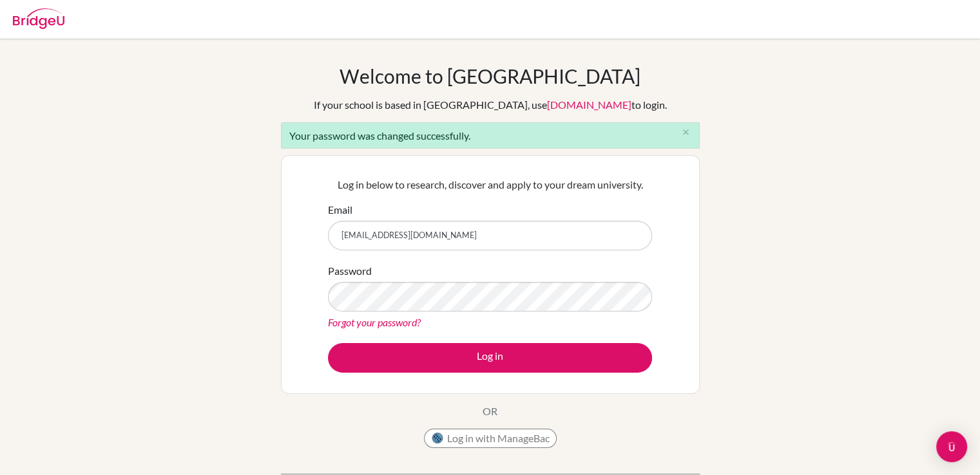 The width and height of the screenshot is (980, 475). Describe the element at coordinates (685, 132) in the screenshot. I see `i: close` at that location.